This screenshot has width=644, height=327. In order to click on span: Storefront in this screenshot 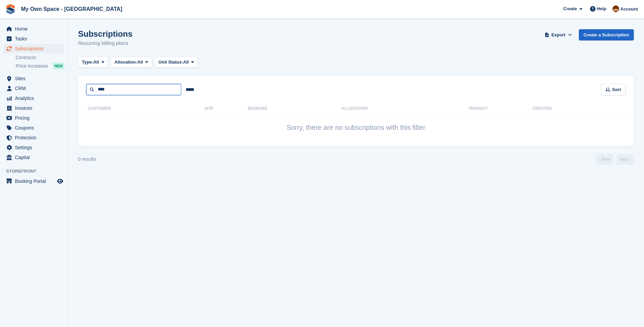, I will do `click(37, 171)`.